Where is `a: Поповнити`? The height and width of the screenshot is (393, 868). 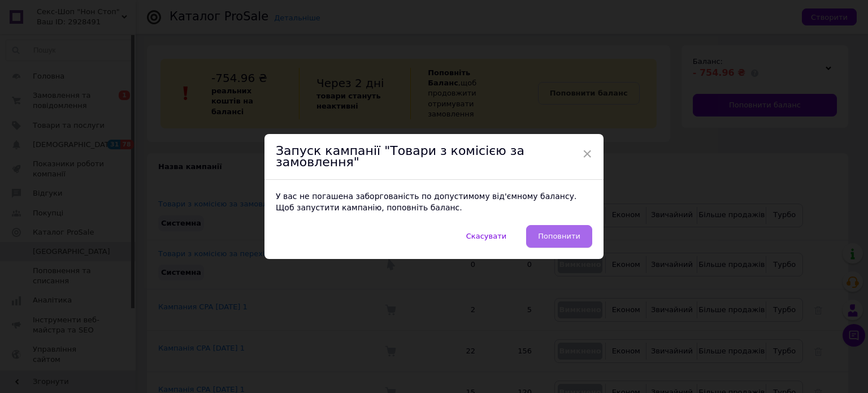 a: Поповнити is located at coordinates (559, 236).